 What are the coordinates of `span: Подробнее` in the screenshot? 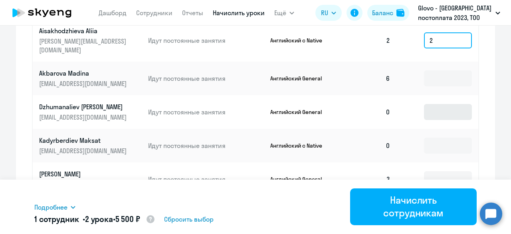 It's located at (51, 207).